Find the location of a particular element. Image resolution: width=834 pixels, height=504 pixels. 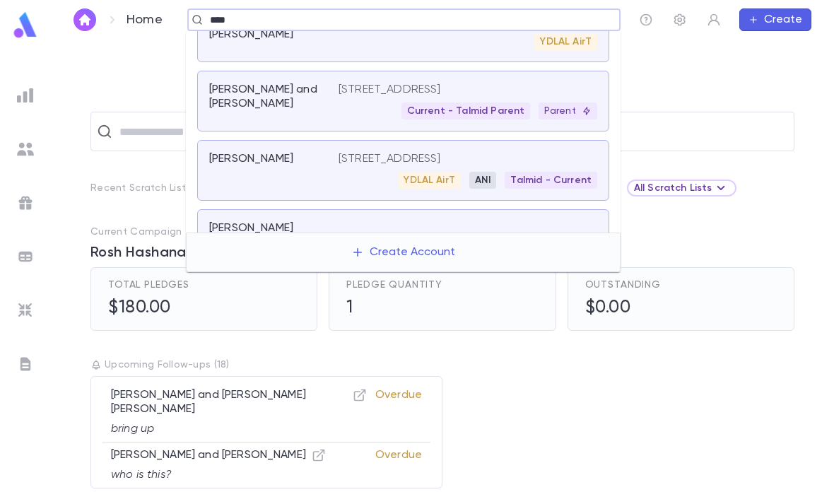

p: Upcoming Follow-ups ( 18 ) is located at coordinates (442, 364).